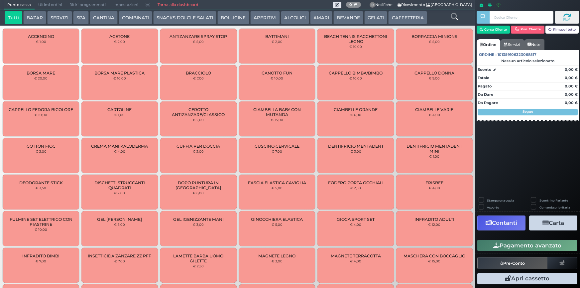 This screenshot has width=580, height=288. I want to click on a: Note, so click(533, 45).